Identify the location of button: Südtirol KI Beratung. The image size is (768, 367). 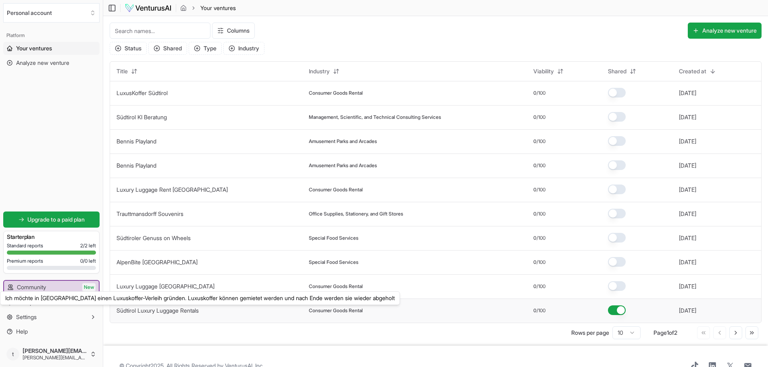
(141, 117).